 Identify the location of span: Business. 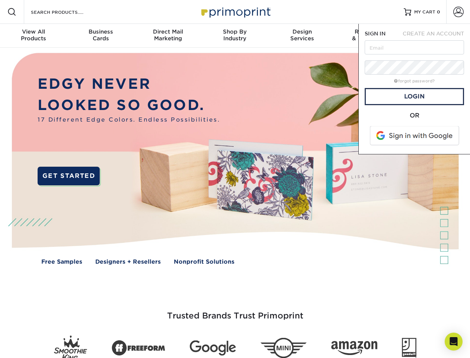
(101, 32).